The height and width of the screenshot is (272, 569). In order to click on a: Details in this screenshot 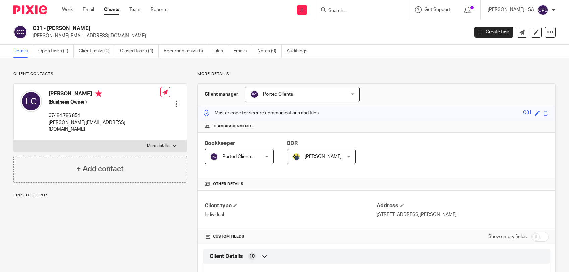, I will do `click(23, 51)`.